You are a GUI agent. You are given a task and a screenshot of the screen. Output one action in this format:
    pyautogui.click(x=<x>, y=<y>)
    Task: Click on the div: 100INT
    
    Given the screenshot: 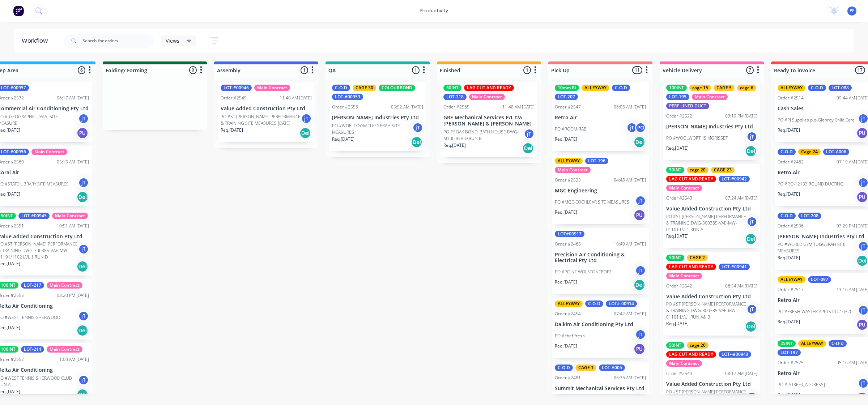 What is the action you would take?
    pyautogui.click(x=677, y=88)
    